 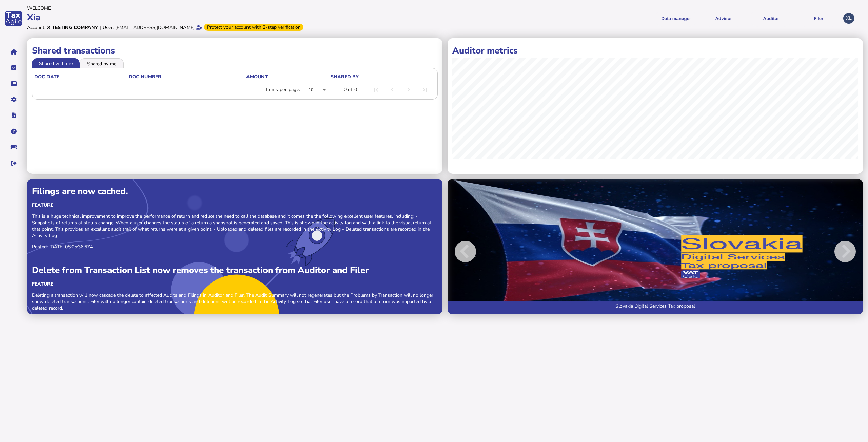 What do you see at coordinates (835, 252) in the screenshot?
I see `button: Next` at bounding box center [835, 252].